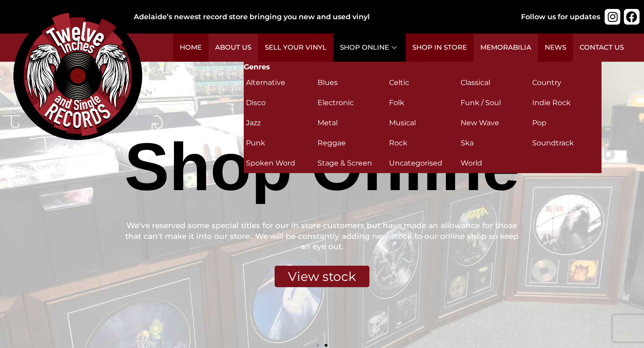 The height and width of the screenshot is (348, 644). I want to click on a: Visit product category Alternative, so click(280, 82).